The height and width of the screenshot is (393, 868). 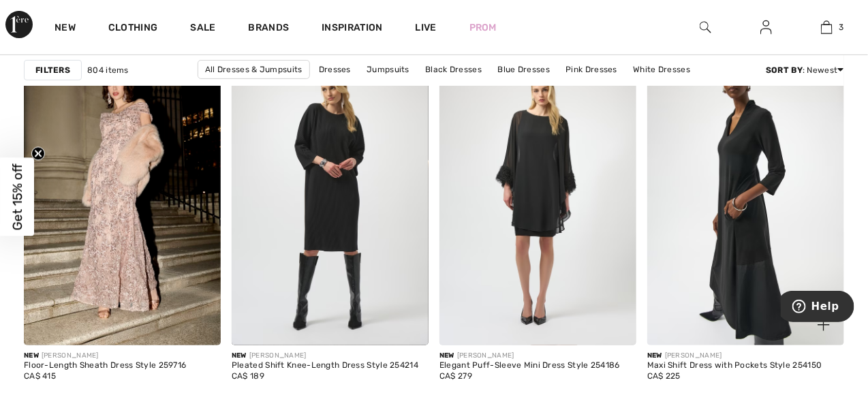 I want to click on strong: Filters, so click(x=53, y=70).